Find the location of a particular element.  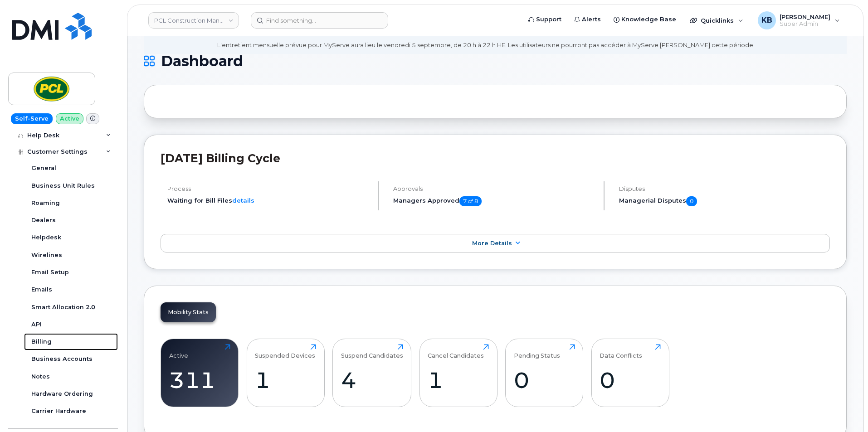

span: Super Admin is located at coordinates (805, 24).